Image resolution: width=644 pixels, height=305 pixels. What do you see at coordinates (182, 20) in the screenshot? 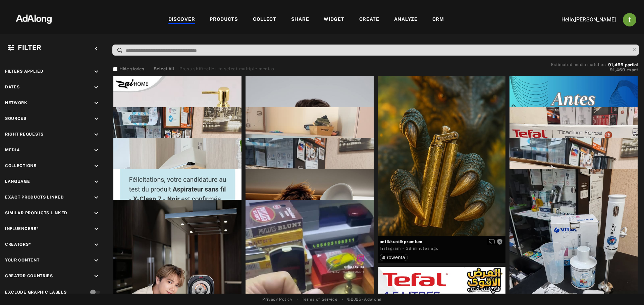
I see `div: DISCOVER` at bounding box center [182, 20].